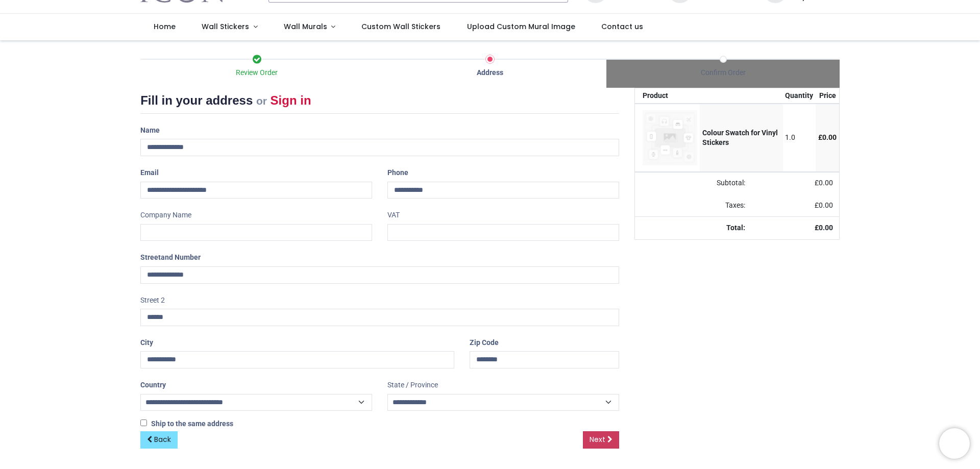 The image size is (980, 469). What do you see at coordinates (159, 440) in the screenshot?
I see `a: Back` at bounding box center [159, 440].